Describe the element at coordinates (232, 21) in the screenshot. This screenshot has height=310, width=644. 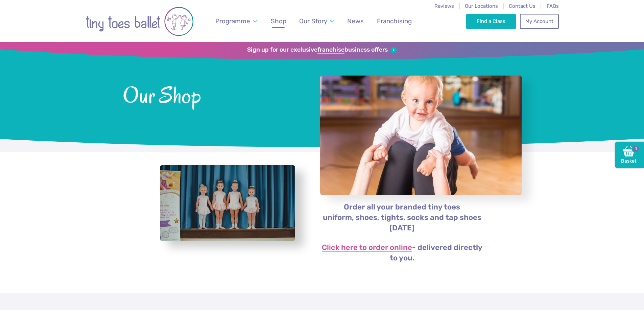
I see `span: Programme` at that location.